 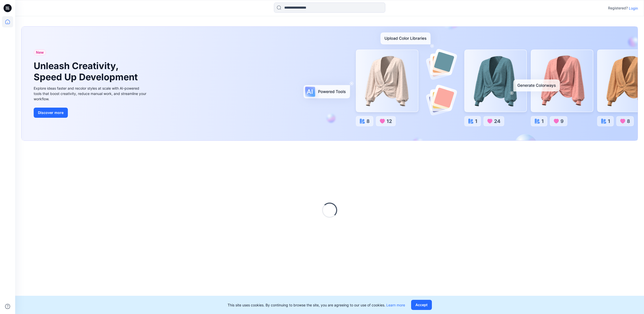 What do you see at coordinates (421, 305) in the screenshot?
I see `button: Accept` at bounding box center [421, 305].